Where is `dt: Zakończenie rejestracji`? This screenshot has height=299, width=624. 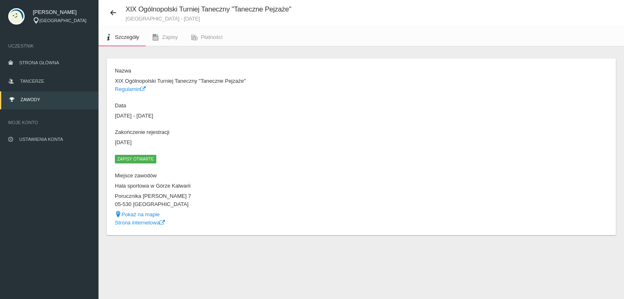 dt: Zakończenie rejestracji is located at coordinates (236, 132).